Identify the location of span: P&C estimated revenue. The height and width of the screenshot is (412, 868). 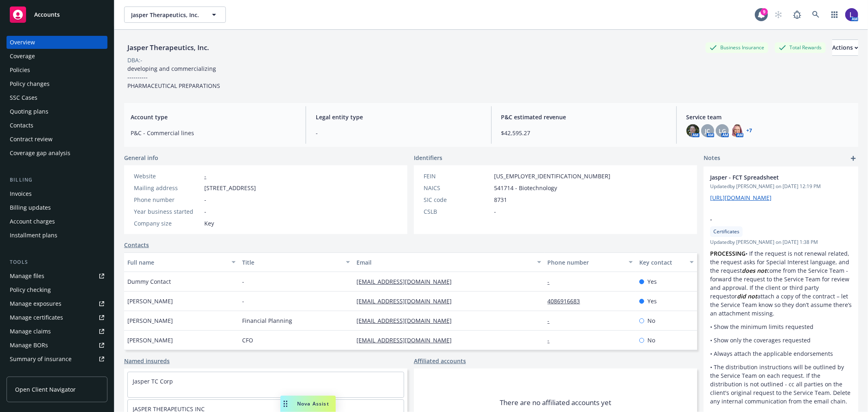
(584, 117).